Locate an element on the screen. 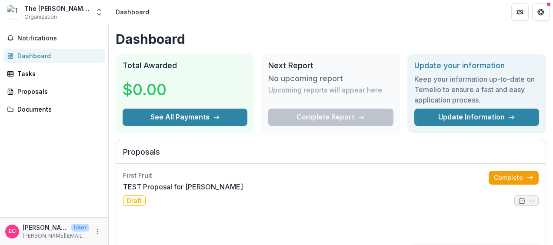 The image size is (553, 245). div: Erin Castagna is located at coordinates (12, 231).